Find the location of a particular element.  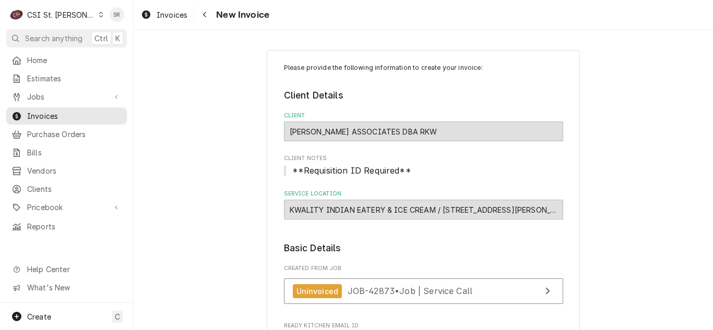

div: Client is located at coordinates (423, 126).